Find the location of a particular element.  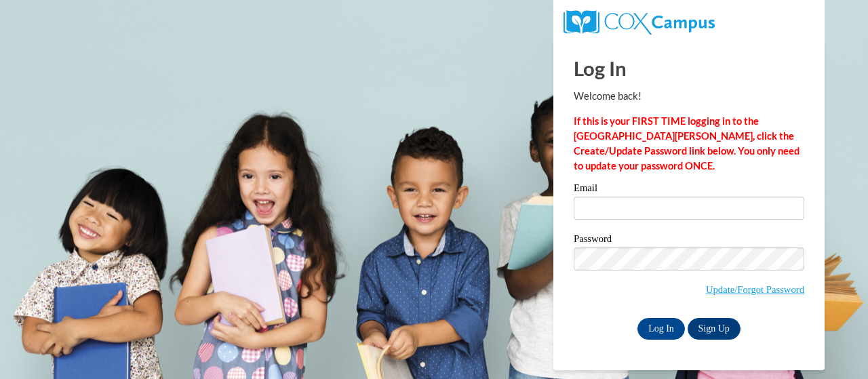

a: Update/Forgot Password is located at coordinates (755, 290).